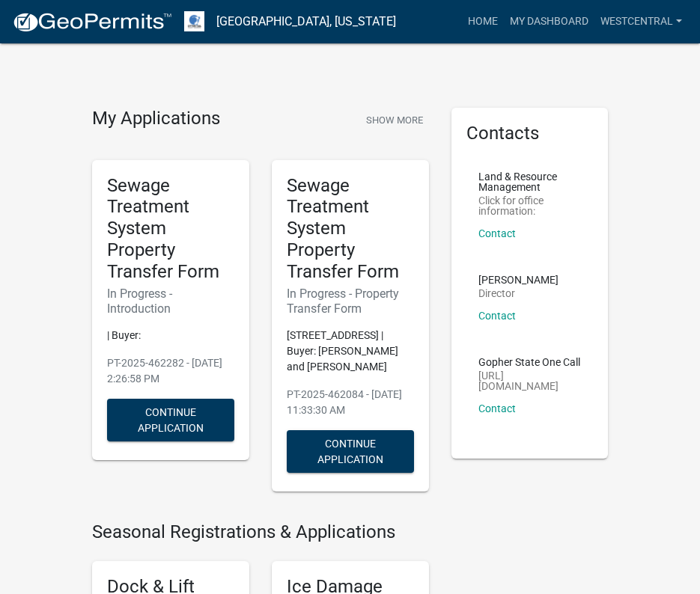  I want to click on h4: My Applications, so click(156, 119).